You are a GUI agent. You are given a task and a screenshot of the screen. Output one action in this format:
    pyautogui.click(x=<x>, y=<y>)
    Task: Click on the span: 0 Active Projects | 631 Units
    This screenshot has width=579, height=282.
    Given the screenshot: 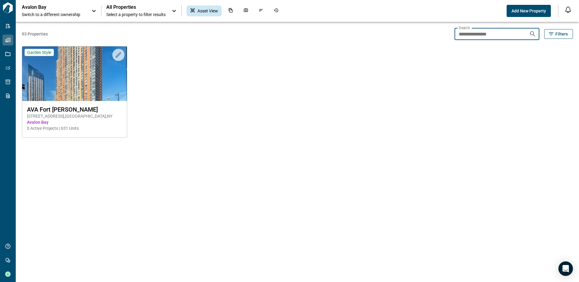 What is the action you would take?
    pyautogui.click(x=75, y=128)
    